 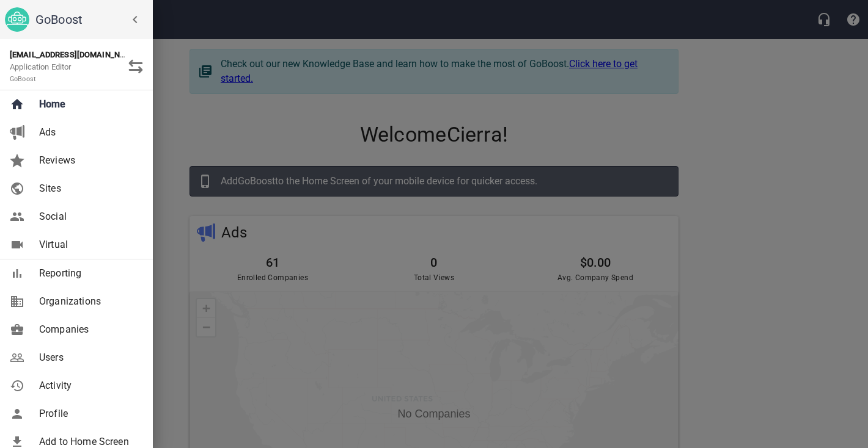 I want to click on button: Switch Role, so click(x=135, y=66).